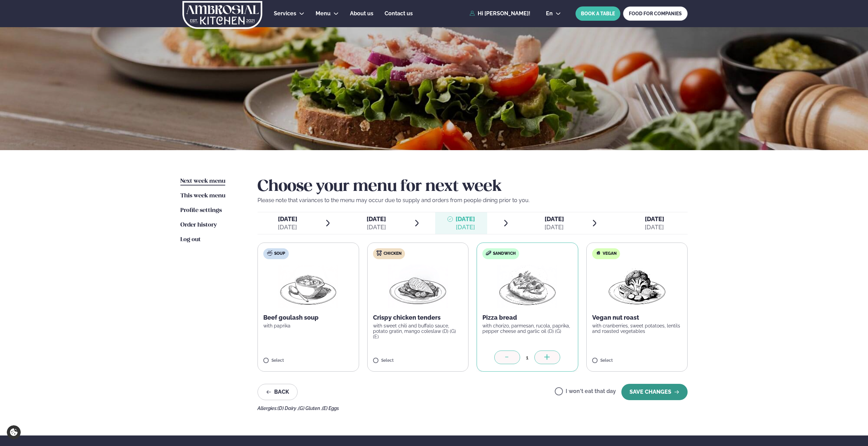  Describe the element at coordinates (637, 329) in the screenshot. I see `p: with cranberries, sweet potatoes, lentils and roasted vegetables` at that location.